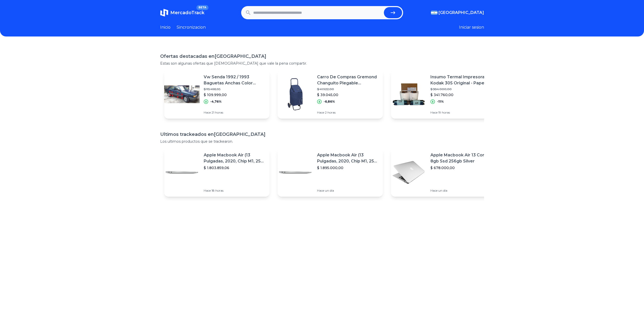 The image size is (644, 329). Describe the element at coordinates (235, 112) in the screenshot. I see `p: Hace 21 horas` at that location.